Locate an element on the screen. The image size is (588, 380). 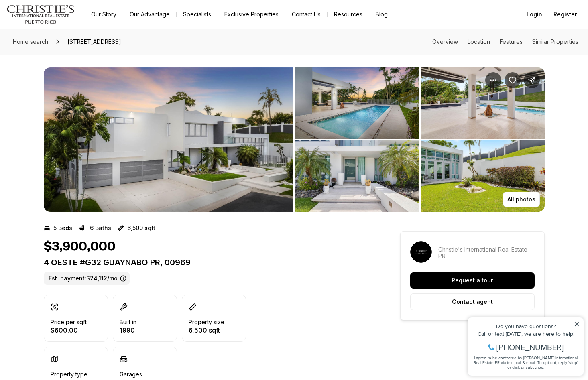
p: Request a tour is located at coordinates (472, 281).